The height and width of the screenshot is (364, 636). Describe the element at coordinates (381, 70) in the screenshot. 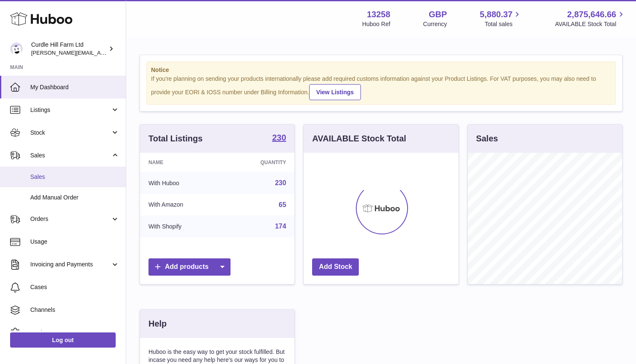

I see `strong: Notice` at that location.